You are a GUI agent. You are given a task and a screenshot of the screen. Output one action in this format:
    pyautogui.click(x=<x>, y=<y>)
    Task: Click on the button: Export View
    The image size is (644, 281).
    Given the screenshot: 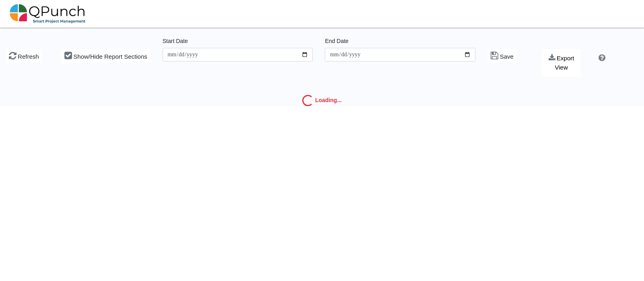 What is the action you would take?
    pyautogui.click(x=562, y=63)
    